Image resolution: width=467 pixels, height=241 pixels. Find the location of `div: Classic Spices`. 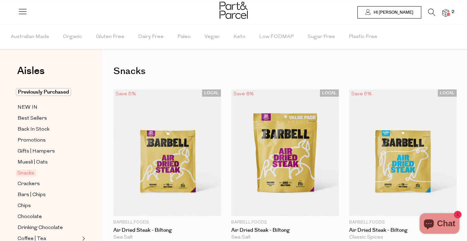

div: Classic Spices is located at coordinates (402, 238).